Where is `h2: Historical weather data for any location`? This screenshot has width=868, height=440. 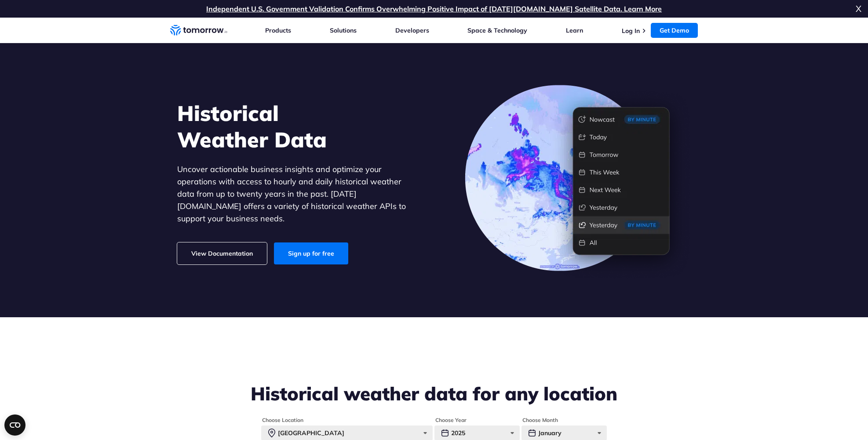
h2: Historical weather data for any location is located at coordinates (434, 394).